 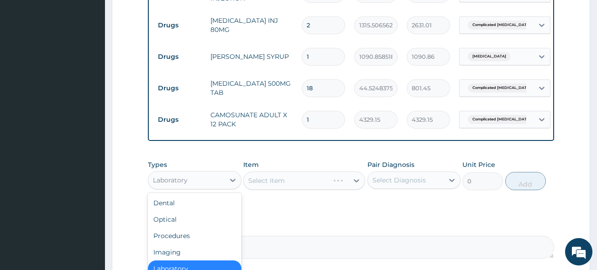 I want to click on div: Select Diagnosis, so click(x=399, y=180).